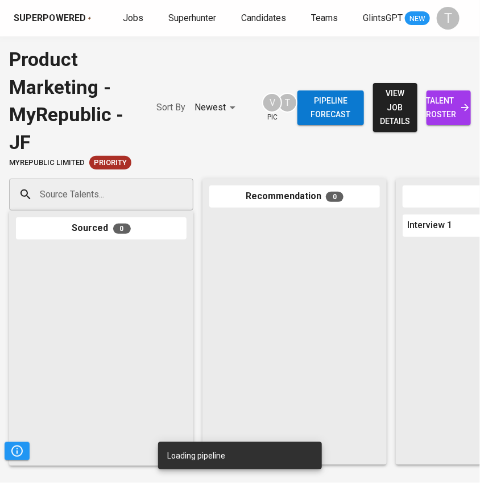 The height and width of the screenshot is (483, 480). Describe the element at coordinates (110, 163) in the screenshot. I see `div: New Job received from Demand Team` at that location.